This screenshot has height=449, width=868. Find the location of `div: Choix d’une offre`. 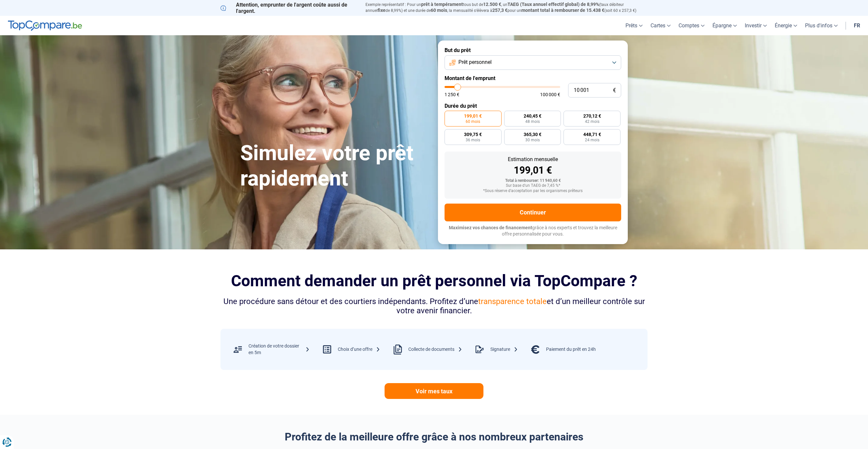

div: Choix d’une offre is located at coordinates (359, 350).